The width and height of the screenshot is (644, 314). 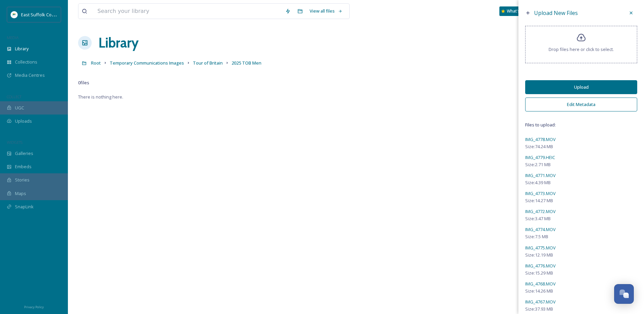 I want to click on a: Root, so click(x=96, y=63).